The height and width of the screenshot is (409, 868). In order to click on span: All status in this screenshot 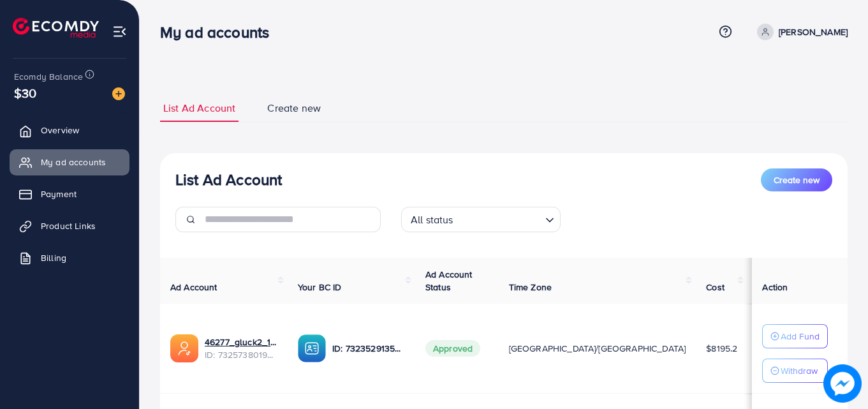, I will do `click(432, 220)`.